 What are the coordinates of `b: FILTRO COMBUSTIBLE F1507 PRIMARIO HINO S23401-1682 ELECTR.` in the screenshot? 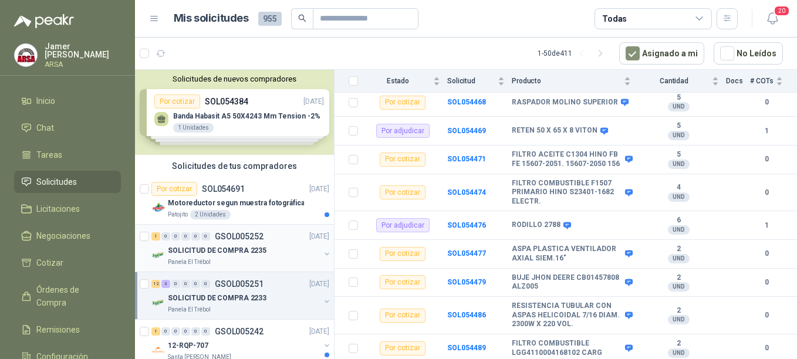 It's located at (567, 193).